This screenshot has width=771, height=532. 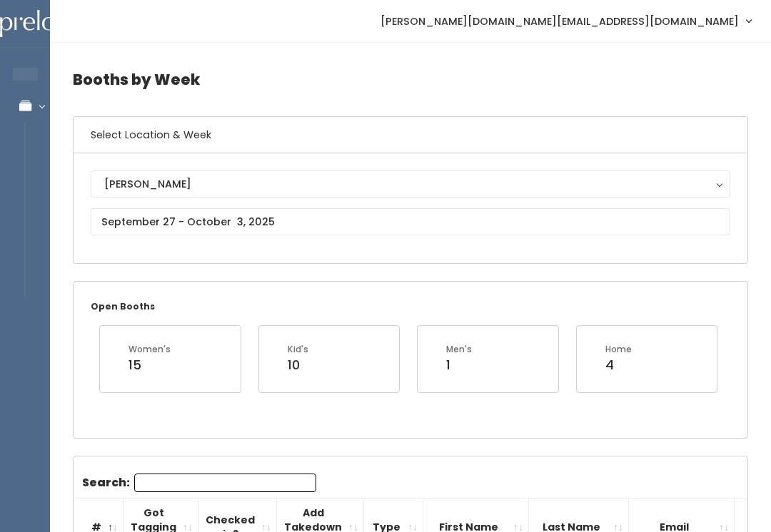 What do you see at coordinates (410, 222) in the screenshot?
I see `input: September 27 - October 3, 2025` at bounding box center [410, 222].